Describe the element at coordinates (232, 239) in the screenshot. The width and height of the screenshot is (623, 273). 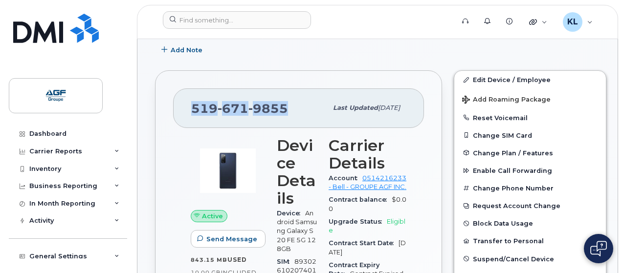
I see `span: Send Message` at that location.